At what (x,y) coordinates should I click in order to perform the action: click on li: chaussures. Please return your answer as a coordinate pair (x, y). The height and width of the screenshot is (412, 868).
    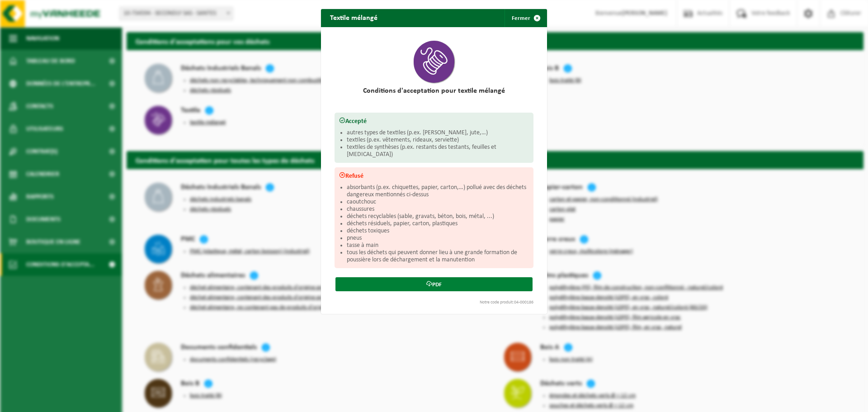
    Looking at the image, I should click on (437, 210).